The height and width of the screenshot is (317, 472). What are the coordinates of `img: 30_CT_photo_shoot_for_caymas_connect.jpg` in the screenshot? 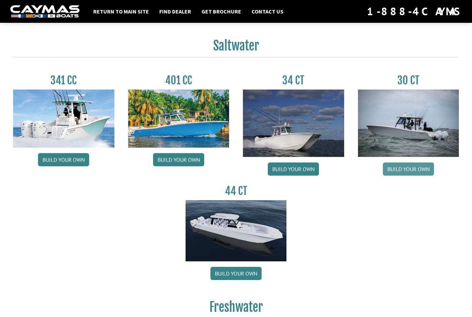 It's located at (409, 123).